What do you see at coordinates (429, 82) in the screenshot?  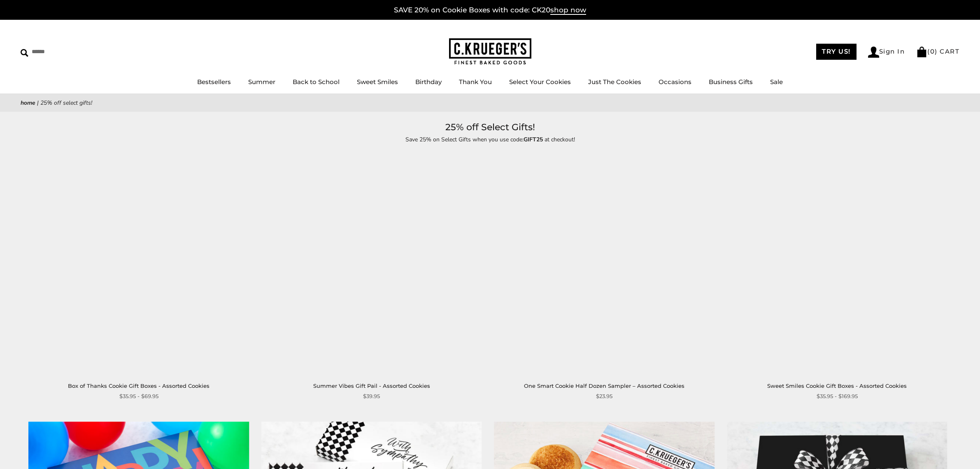 I see `a: Birthday` at bounding box center [429, 82].